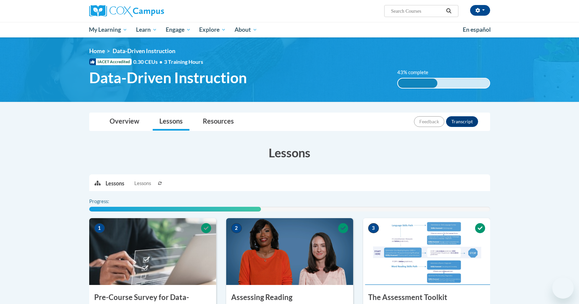 The image size is (579, 304). Describe the element at coordinates (108, 201) in the screenshot. I see `label: Progress:` at that location.